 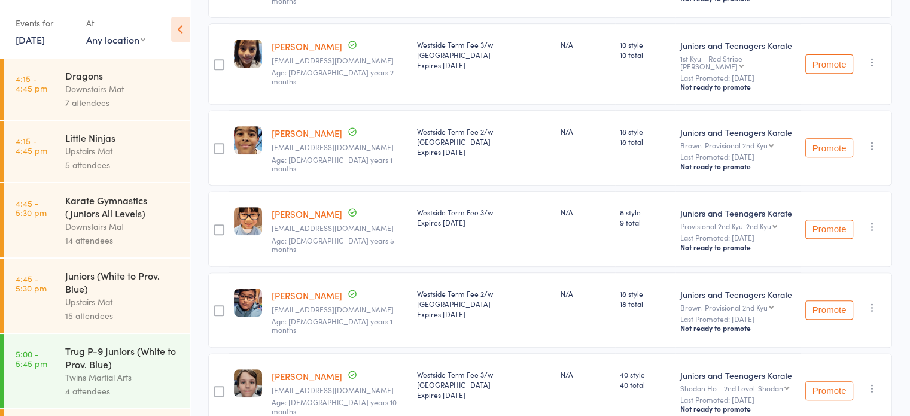 I want to click on div: Twins Martial Arts, so click(x=122, y=377).